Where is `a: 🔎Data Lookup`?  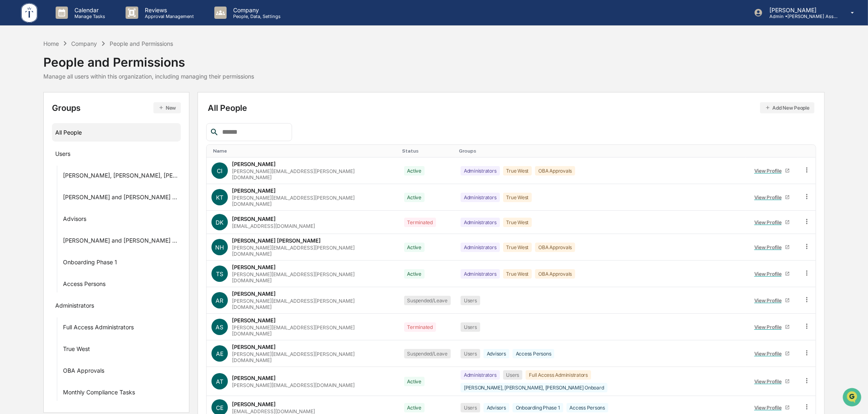 a: 🔎Data Lookup is located at coordinates (30, 165).